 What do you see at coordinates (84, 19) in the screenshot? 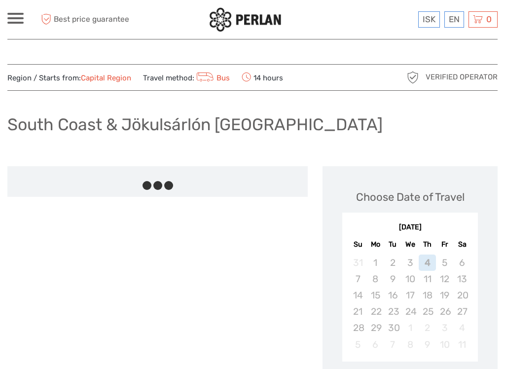
I see `span: Best price guarantee` at bounding box center [84, 19].